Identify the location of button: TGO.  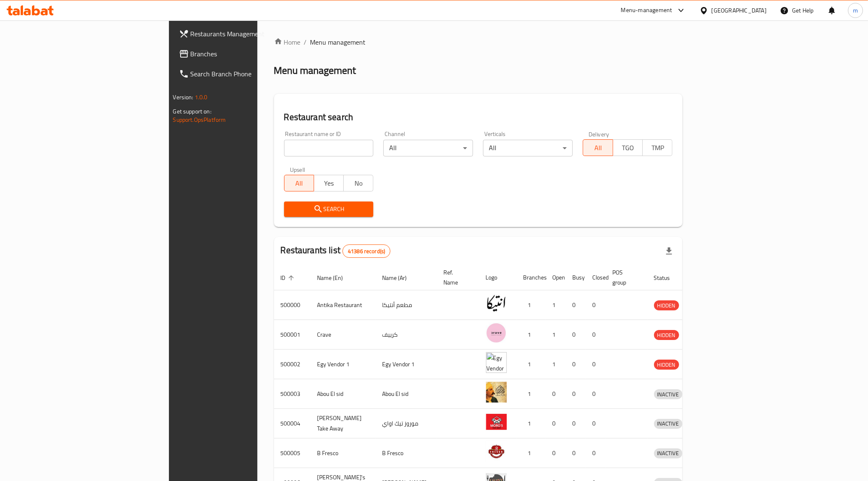
(628, 147).